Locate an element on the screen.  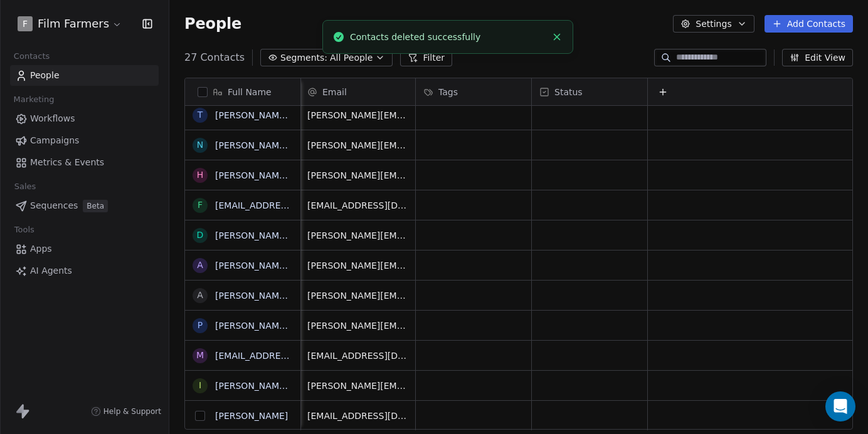
div: Contacts deleted successfully is located at coordinates (448, 37).